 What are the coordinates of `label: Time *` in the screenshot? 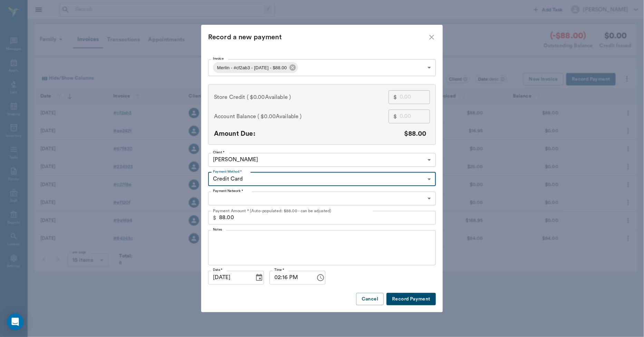 It's located at (279, 270).